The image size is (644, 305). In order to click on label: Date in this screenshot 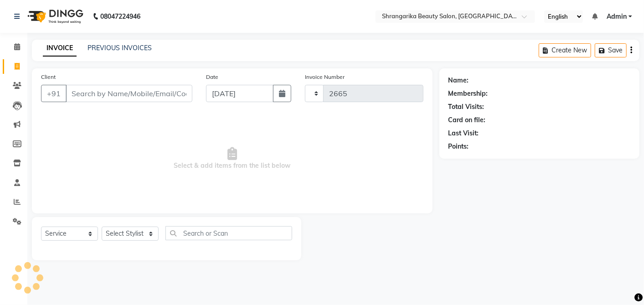, I will do `click(212, 77)`.